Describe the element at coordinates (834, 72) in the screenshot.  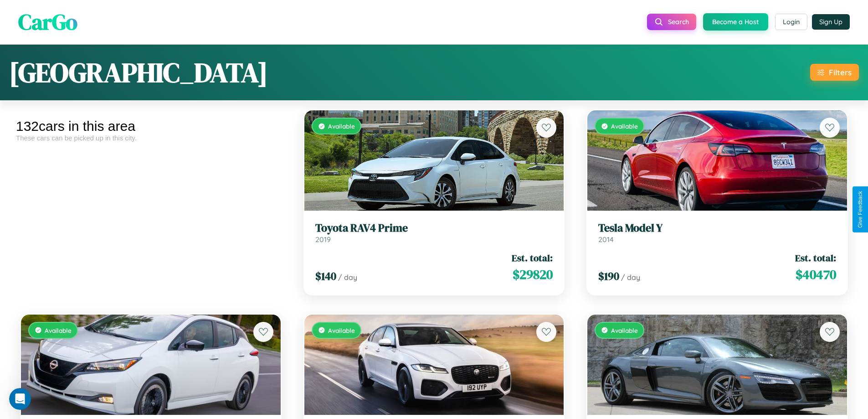
I see `button: Filters` at that location.